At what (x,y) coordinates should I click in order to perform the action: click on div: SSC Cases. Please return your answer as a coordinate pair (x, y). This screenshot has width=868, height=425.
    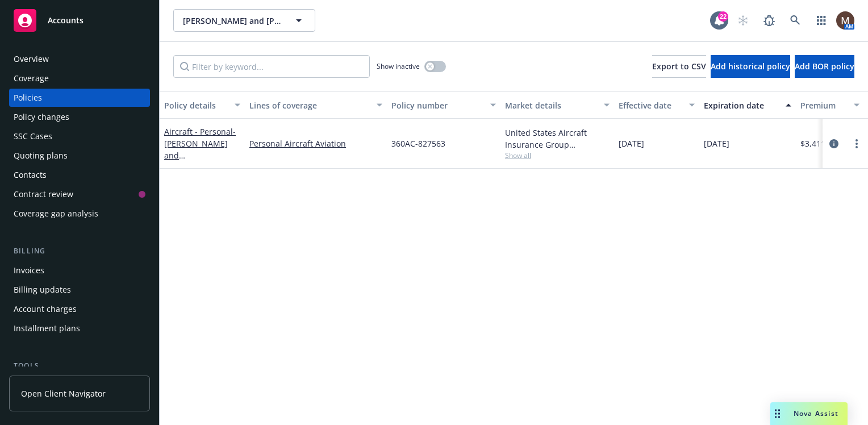
    Looking at the image, I should click on (33, 137).